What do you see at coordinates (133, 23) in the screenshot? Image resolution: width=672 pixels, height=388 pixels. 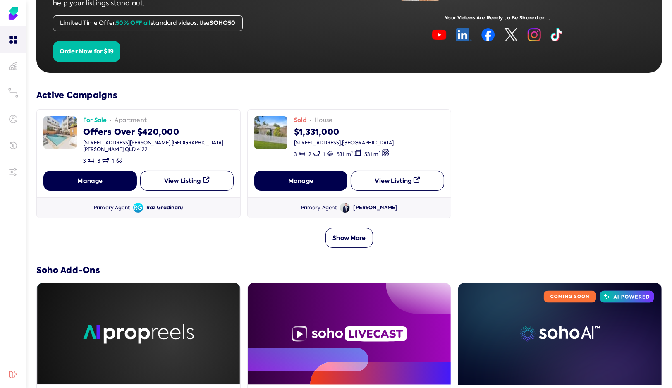 I see `span: 50% OFF all` at bounding box center [133, 23].